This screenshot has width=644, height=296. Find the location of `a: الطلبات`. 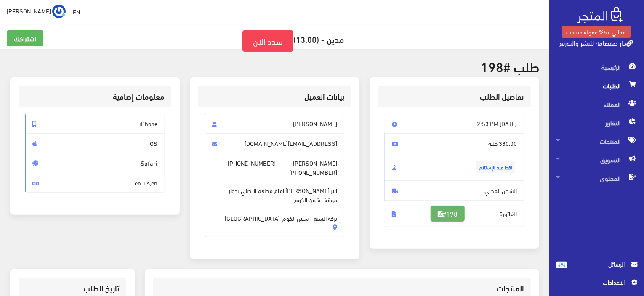

a: الطلبات is located at coordinates (596, 86).